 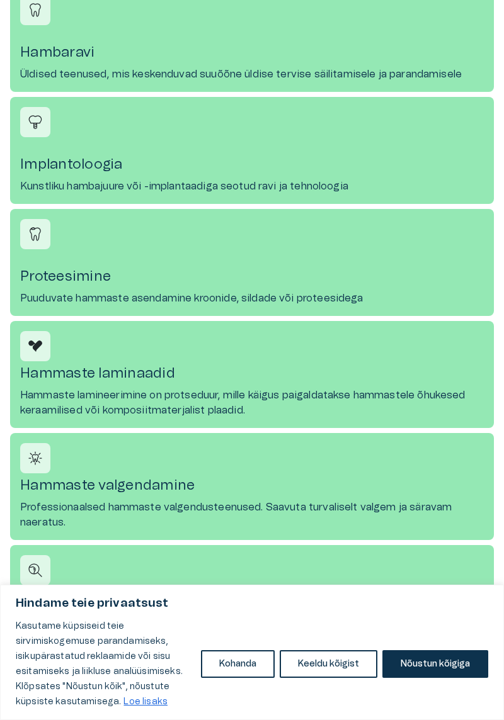 I want to click on h4: Implantoloogia, so click(x=252, y=164).